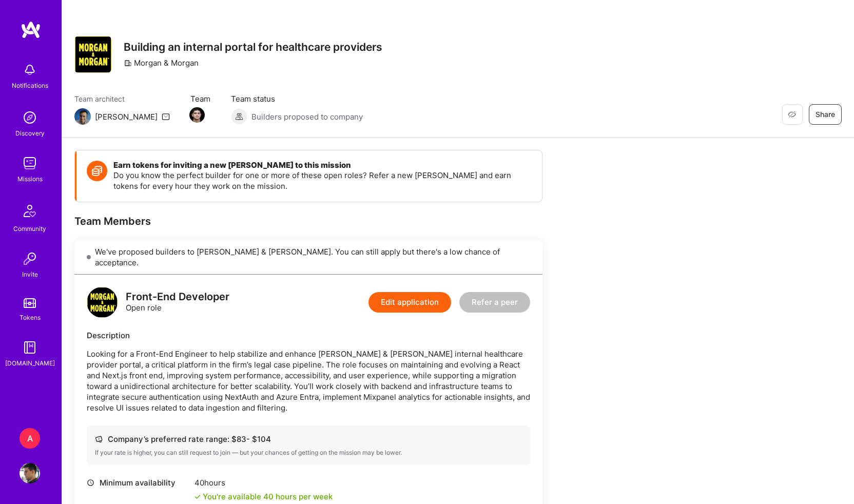 This screenshot has width=854, height=504. Describe the element at coordinates (825, 115) in the screenshot. I see `span: Share` at that location.